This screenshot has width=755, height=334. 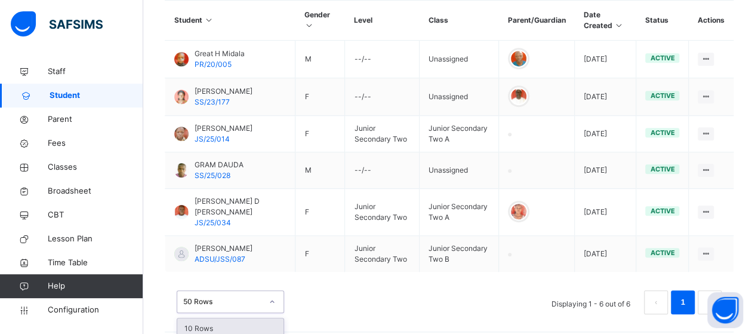 What do you see at coordinates (220, 258) in the screenshot?
I see `span: ADSU/JSS/087` at bounding box center [220, 258].